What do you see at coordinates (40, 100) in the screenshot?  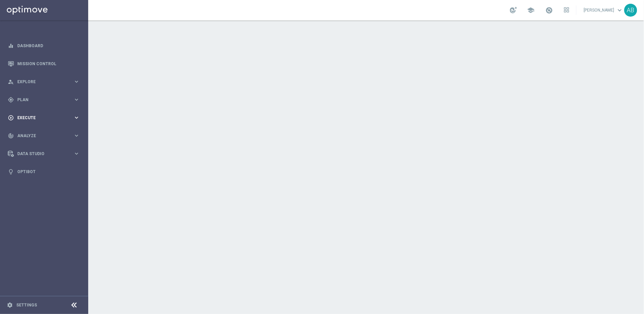 I see `div: Plan` at bounding box center [40, 100].